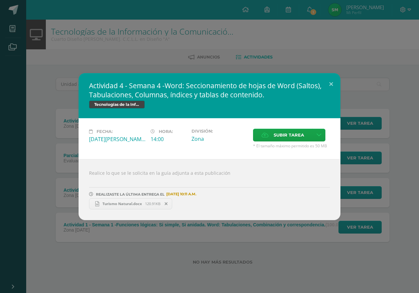 Image resolution: width=419 pixels, height=293 pixels. What do you see at coordinates (331, 84) in the screenshot?
I see `button: Close (Esc)` at bounding box center [331, 84].